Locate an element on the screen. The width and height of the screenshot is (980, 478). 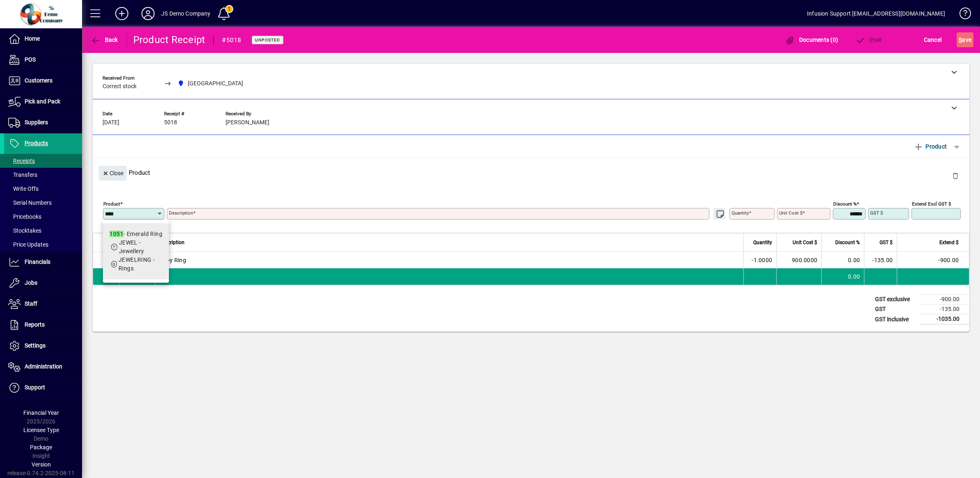
a: Transfers is located at coordinates (43, 175).